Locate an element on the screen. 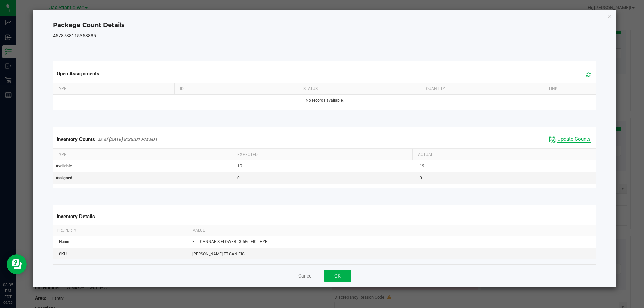  span: Quantity is located at coordinates (435, 89).